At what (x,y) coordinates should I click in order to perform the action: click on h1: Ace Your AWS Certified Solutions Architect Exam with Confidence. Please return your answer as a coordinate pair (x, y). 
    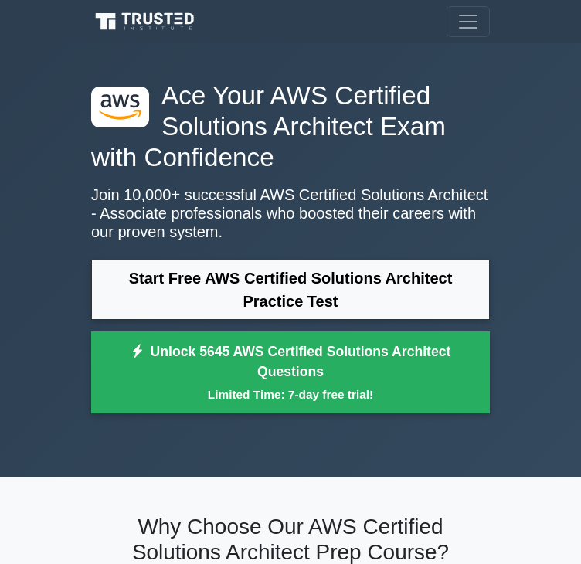
    Looking at the image, I should click on (291, 127).